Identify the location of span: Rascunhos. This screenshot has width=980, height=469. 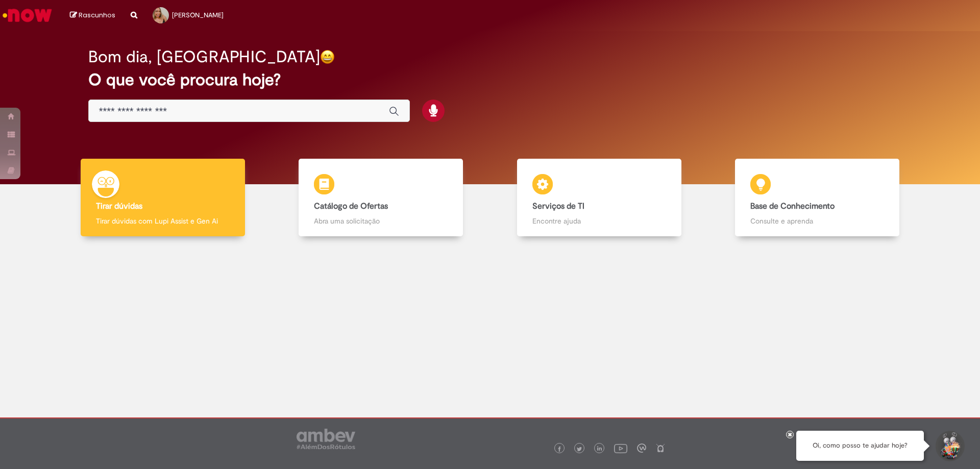
(97, 15).